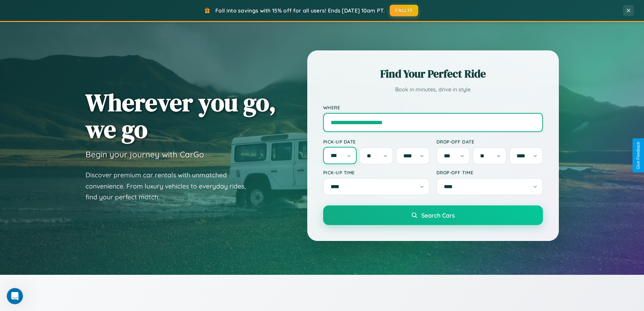  What do you see at coordinates (638, 155) in the screenshot?
I see `div: Give Feedback` at bounding box center [638, 155].